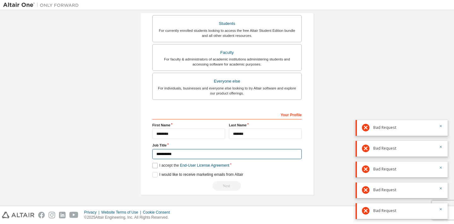 This screenshot has height=224, width=454. What do you see at coordinates (205, 166) in the screenshot?
I see `a: End-User License Agreement` at bounding box center [205, 166].